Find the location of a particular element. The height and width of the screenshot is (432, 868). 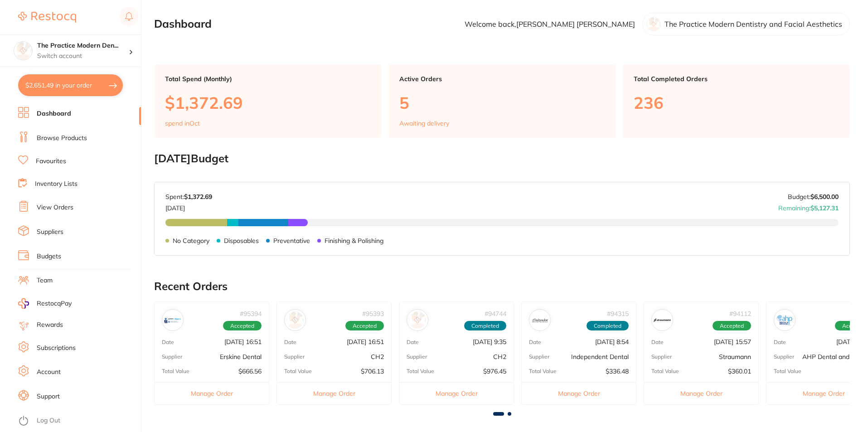

a: Dashboard is located at coordinates (54, 114).